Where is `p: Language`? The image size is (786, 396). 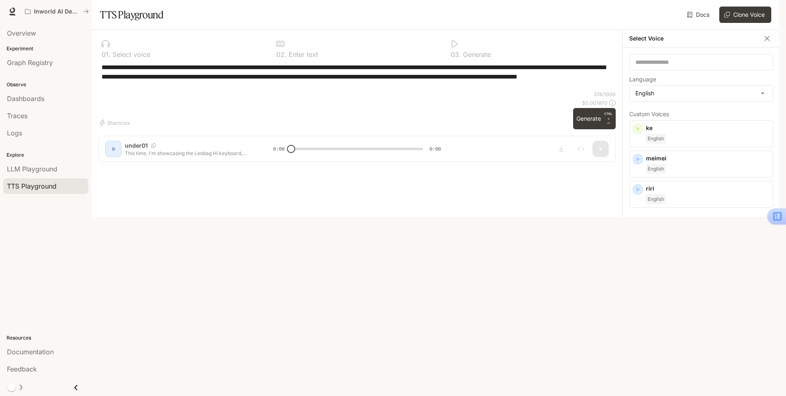 p: Language is located at coordinates (643, 79).